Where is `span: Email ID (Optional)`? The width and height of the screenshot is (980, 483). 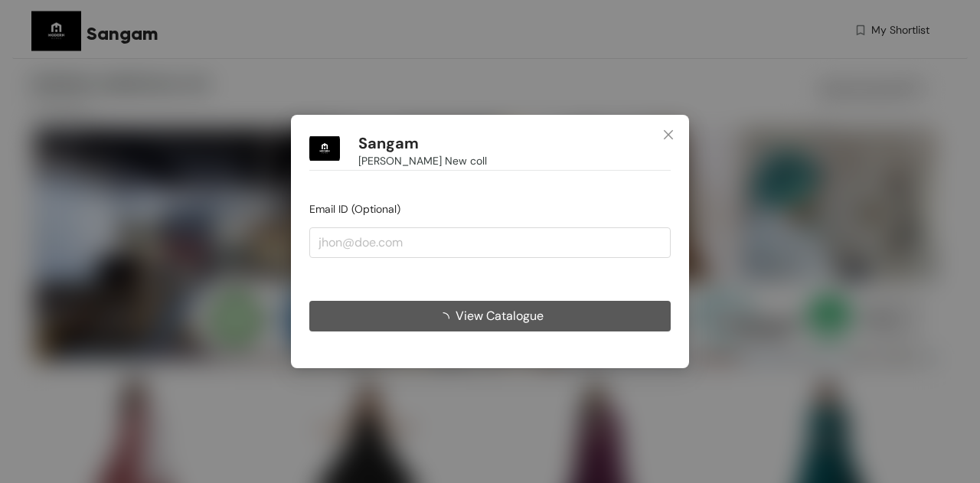 span: Email ID (Optional) is located at coordinates (354, 209).